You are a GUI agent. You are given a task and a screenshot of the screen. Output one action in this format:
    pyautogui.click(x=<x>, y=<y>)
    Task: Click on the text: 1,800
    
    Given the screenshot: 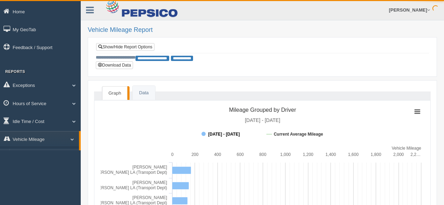 What is the action you would take?
    pyautogui.click(x=376, y=155)
    